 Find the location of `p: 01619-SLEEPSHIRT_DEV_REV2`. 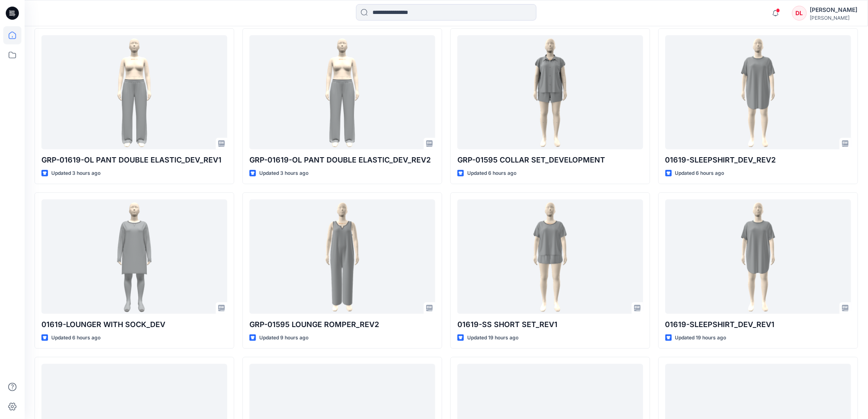

p: 01619-SLEEPSHIRT_DEV_REV2 is located at coordinates (758, 160).